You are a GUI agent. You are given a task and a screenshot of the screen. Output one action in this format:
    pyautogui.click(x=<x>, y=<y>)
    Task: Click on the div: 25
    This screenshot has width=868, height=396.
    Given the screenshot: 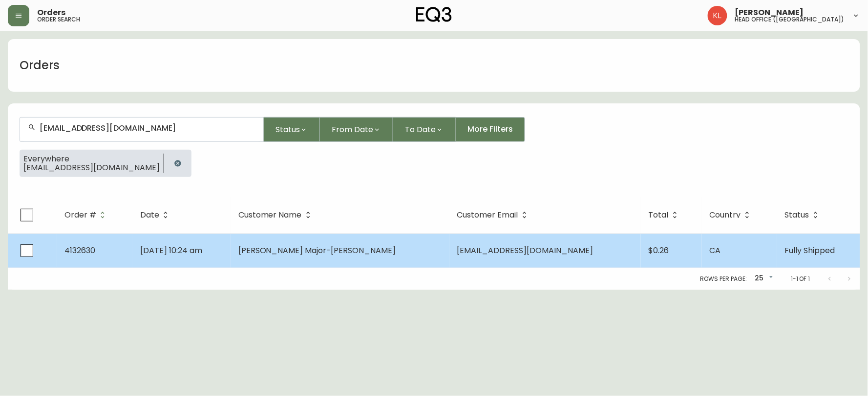 What is the action you would take?
    pyautogui.click(x=763, y=279)
    